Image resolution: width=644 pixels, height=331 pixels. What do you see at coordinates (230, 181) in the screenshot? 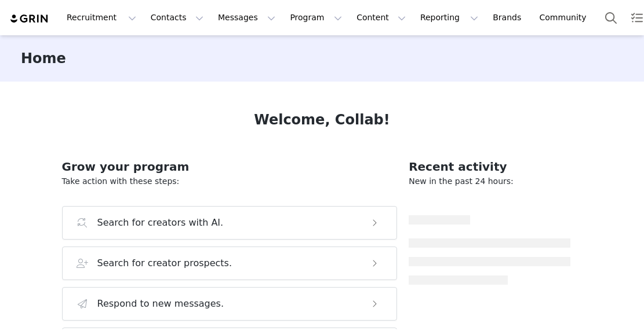
I see `p: Take action with these steps:` at bounding box center [230, 181].